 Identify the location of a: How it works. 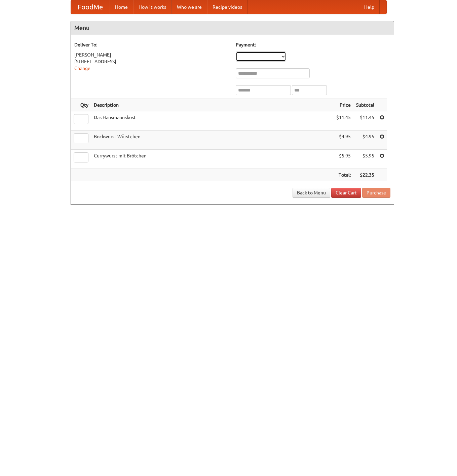
(152, 7).